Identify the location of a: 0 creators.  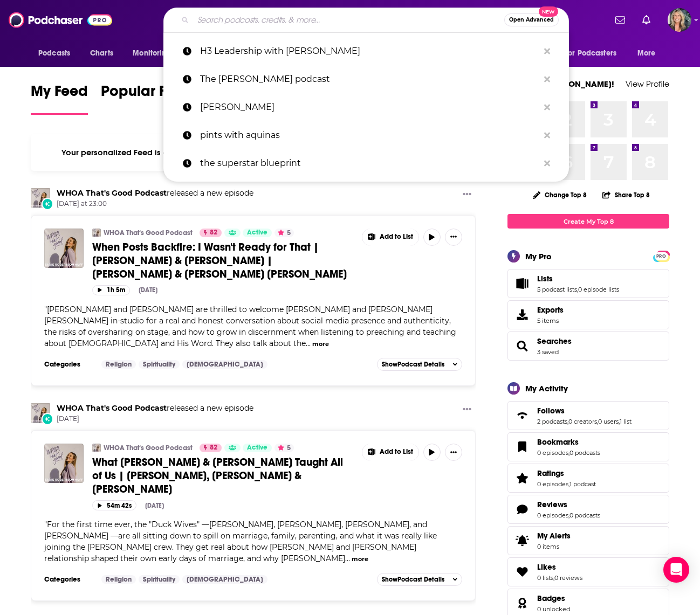
(583, 422).